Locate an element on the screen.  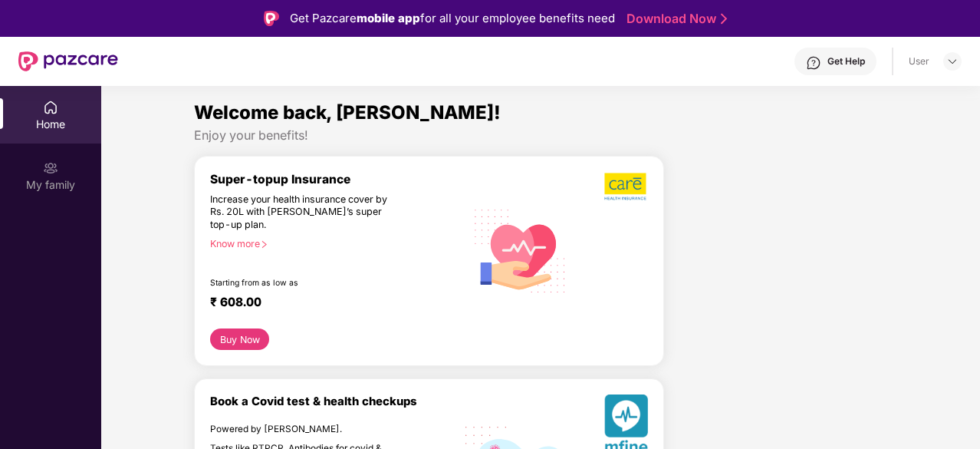
div: Book a Covid test & health checkups is located at coordinates (337, 401).